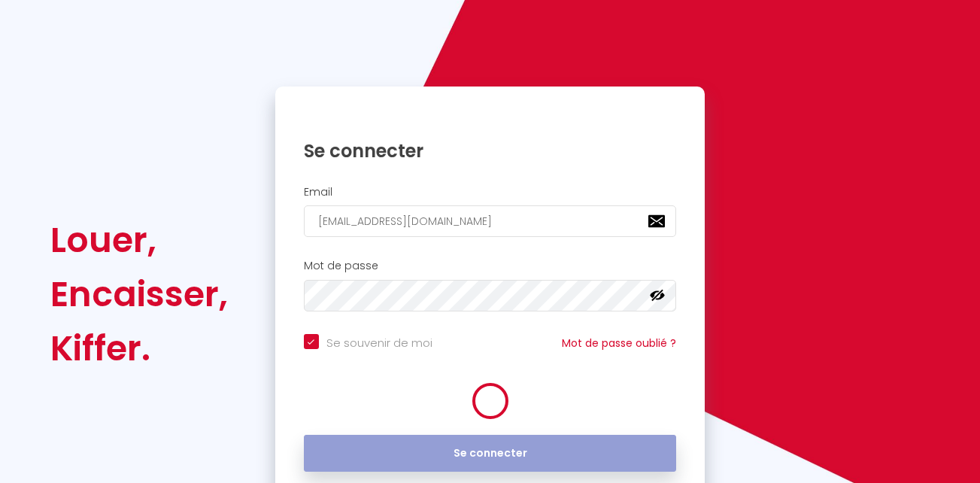 This screenshot has height=483, width=980. Describe the element at coordinates (490, 454) in the screenshot. I see `button: Se connecter` at that location.